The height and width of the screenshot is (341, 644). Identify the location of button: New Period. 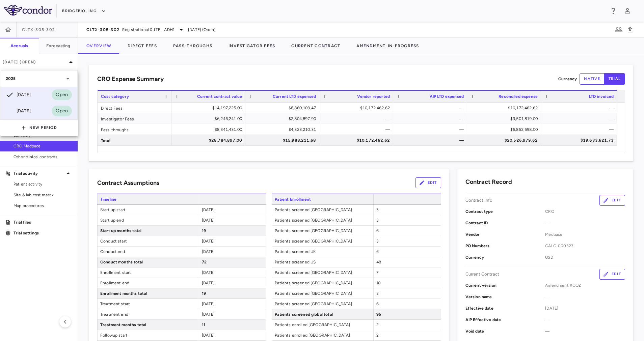
(40, 128).